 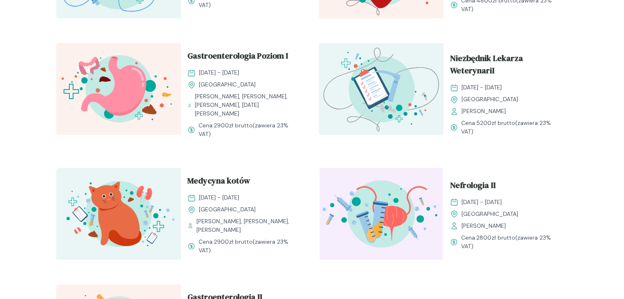 What do you see at coordinates (495, 123) in the screenshot?
I see `span: 5200 zł brutto` at bounding box center [495, 123].